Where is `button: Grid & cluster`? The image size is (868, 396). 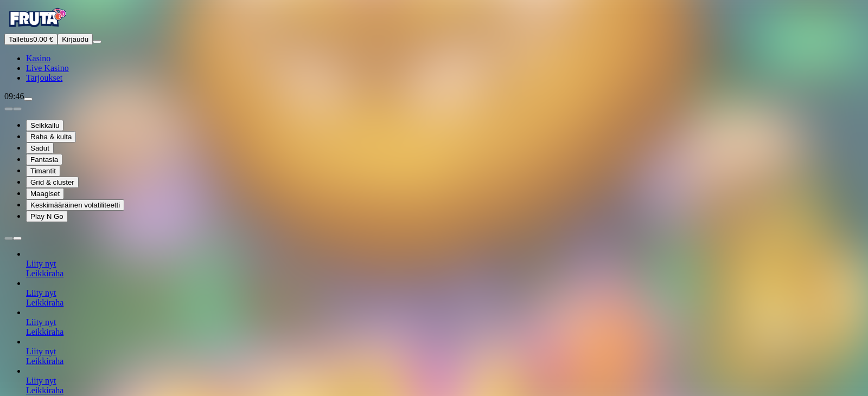
button: Grid & cluster is located at coordinates (52, 182).